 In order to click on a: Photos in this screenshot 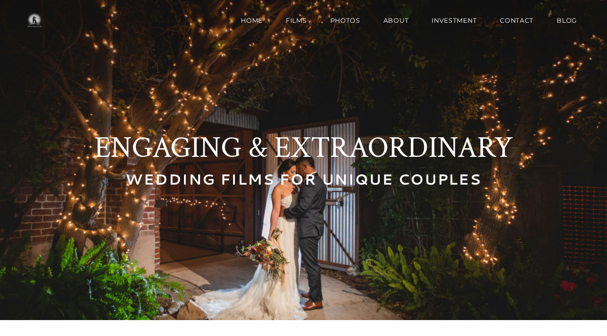, I will do `click(345, 20)`.